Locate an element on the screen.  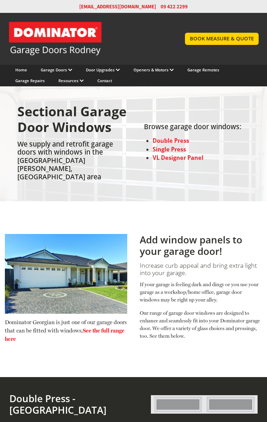
a: Home is located at coordinates (21, 70).